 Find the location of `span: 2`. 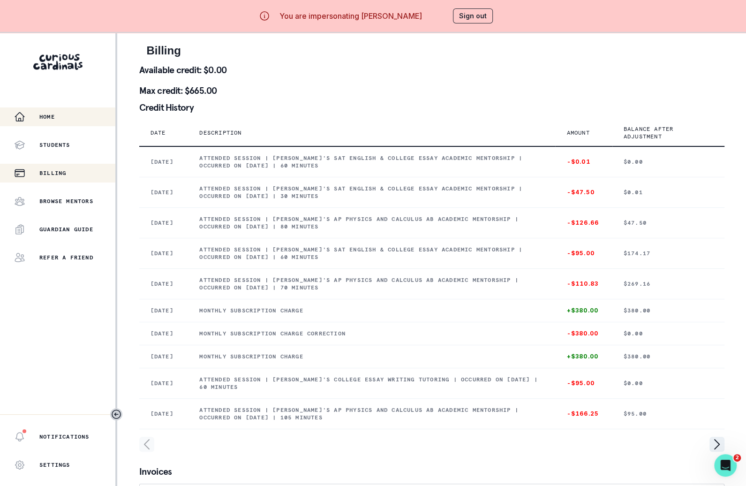

span: 2 is located at coordinates (737, 458).